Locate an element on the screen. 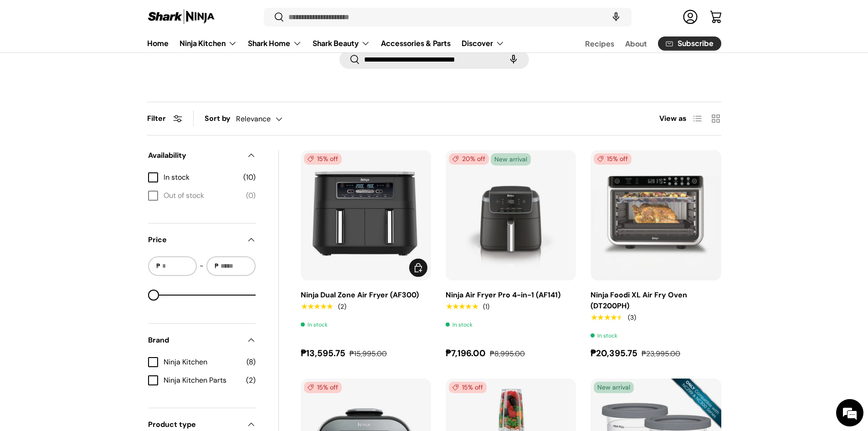  summary: Price is located at coordinates (202, 240).